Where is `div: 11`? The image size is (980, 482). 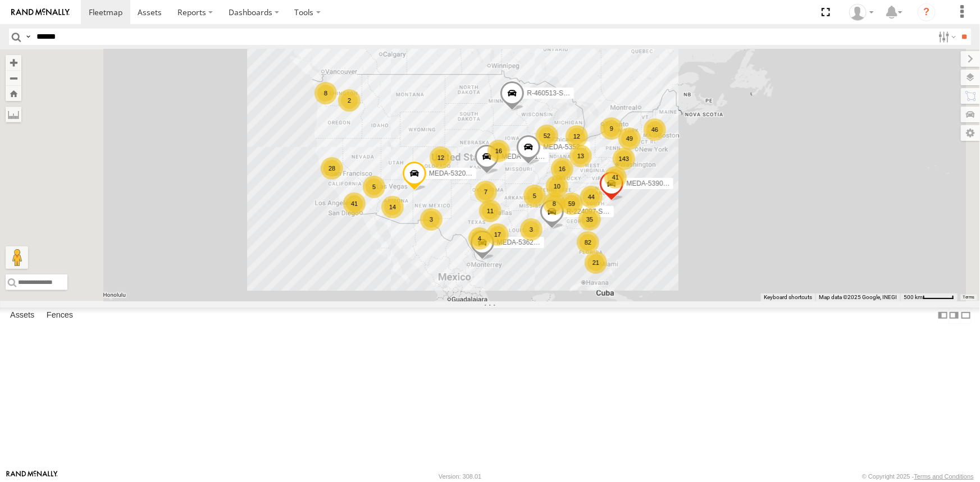
div: 11 is located at coordinates (490, 211).